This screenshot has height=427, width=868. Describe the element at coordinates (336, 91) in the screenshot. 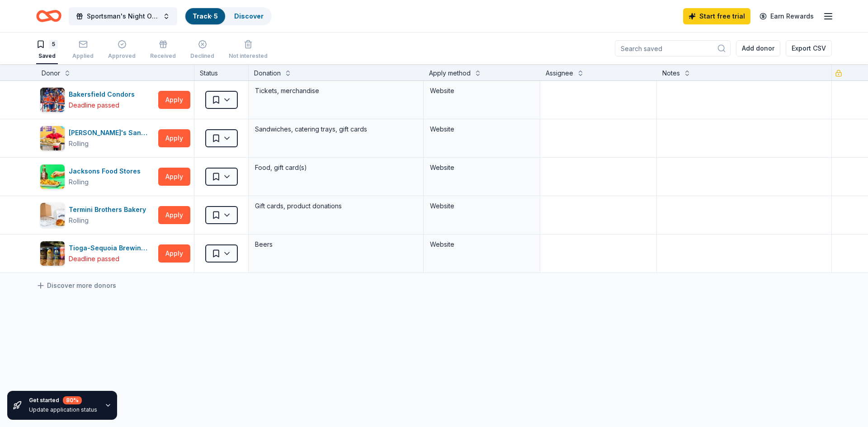

I see `div: Tickets, merchandise` at that location.